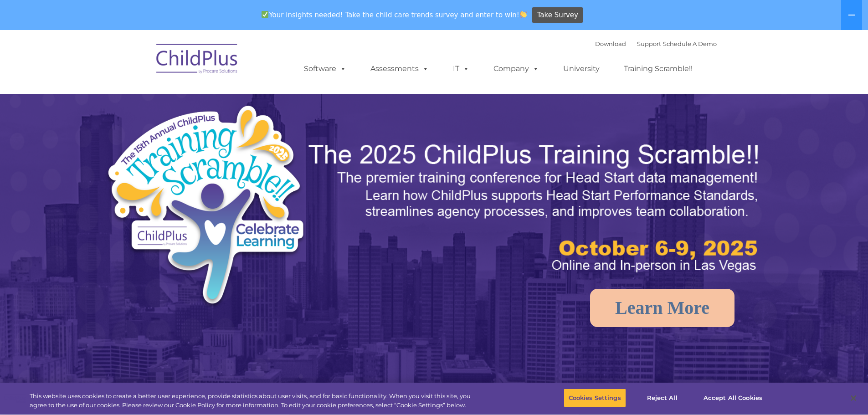 The image size is (868, 415). I want to click on a: University, so click(581, 69).